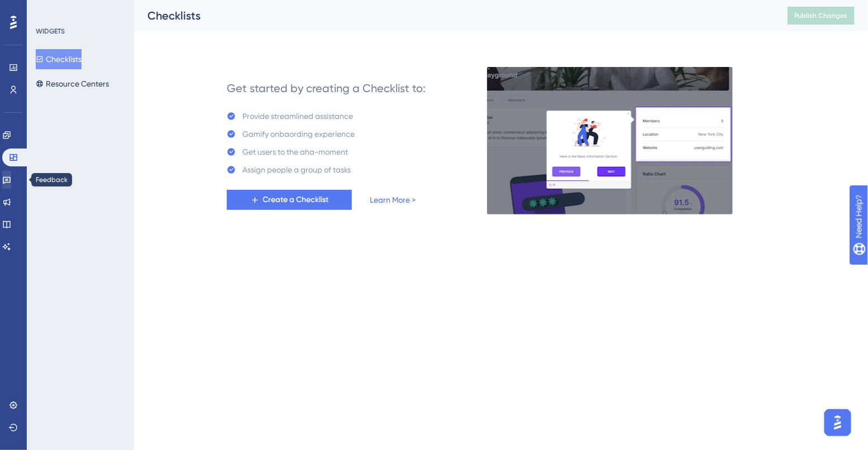 The width and height of the screenshot is (868, 450). What do you see at coordinates (50, 32) in the screenshot?
I see `div: WIDGETS` at bounding box center [50, 32].